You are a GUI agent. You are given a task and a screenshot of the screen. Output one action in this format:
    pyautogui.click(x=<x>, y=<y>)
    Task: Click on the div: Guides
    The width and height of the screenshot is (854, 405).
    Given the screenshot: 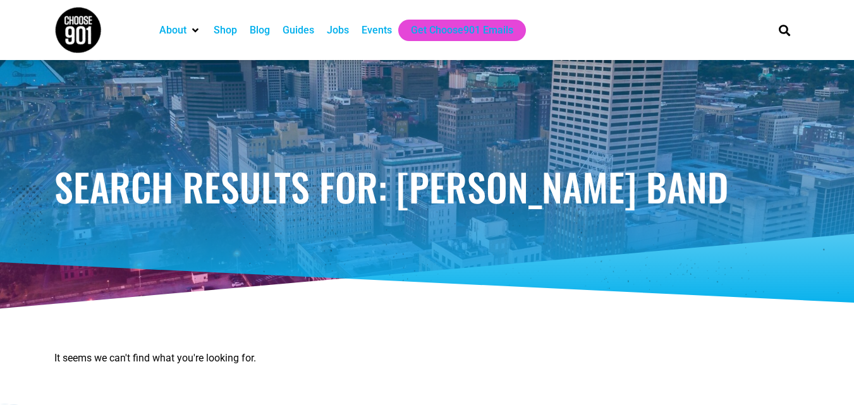 What is the action you would take?
    pyautogui.click(x=298, y=30)
    